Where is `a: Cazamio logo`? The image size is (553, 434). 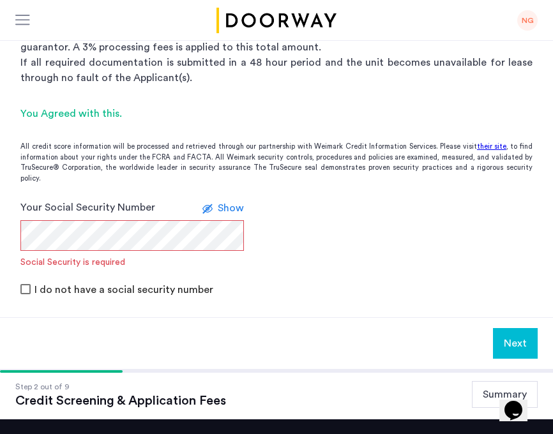 a: Cazamio logo is located at coordinates (276, 20).